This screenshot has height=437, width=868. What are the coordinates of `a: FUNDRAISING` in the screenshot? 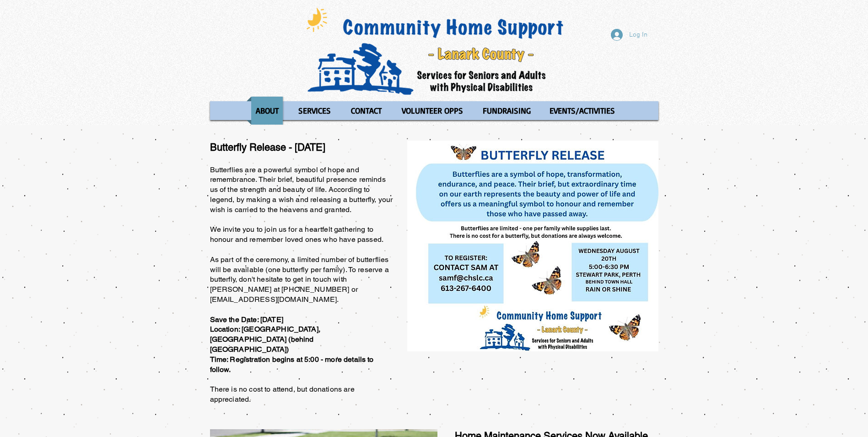 It's located at (506, 111).